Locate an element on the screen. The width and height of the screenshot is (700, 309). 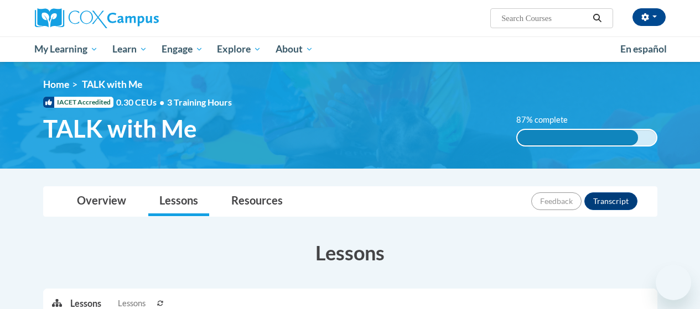
a: My Learning is located at coordinates (66, 49).